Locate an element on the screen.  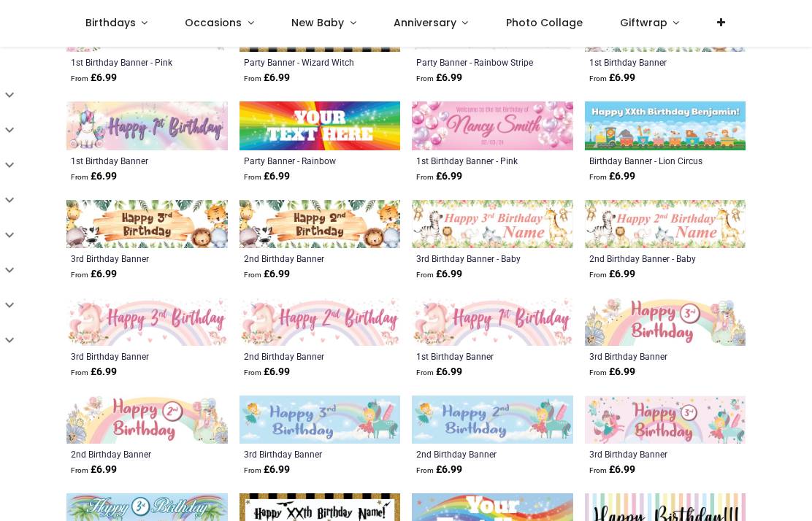
div: Birthday Banner - Lion Circus Train is located at coordinates (650, 160).